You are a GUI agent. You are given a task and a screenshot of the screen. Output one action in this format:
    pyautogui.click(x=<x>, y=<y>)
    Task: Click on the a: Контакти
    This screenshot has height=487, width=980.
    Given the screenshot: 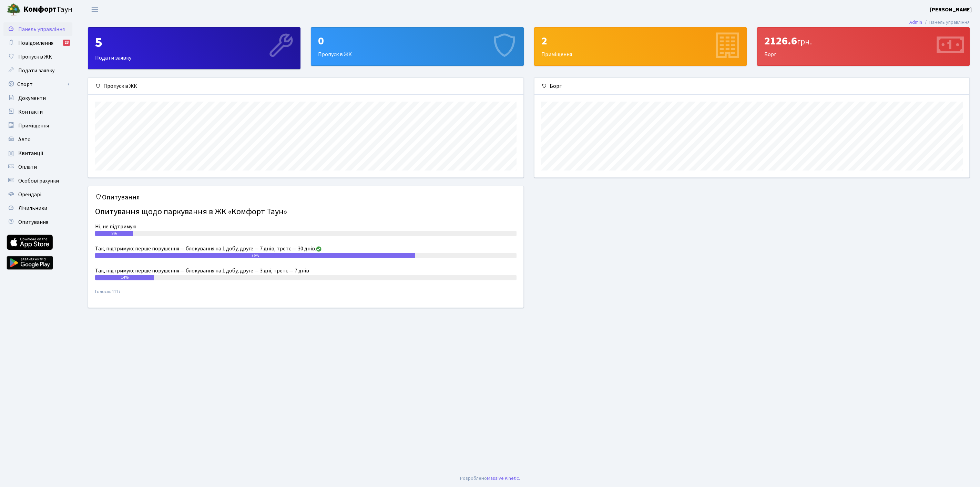 What is the action you would take?
    pyautogui.click(x=38, y=112)
    